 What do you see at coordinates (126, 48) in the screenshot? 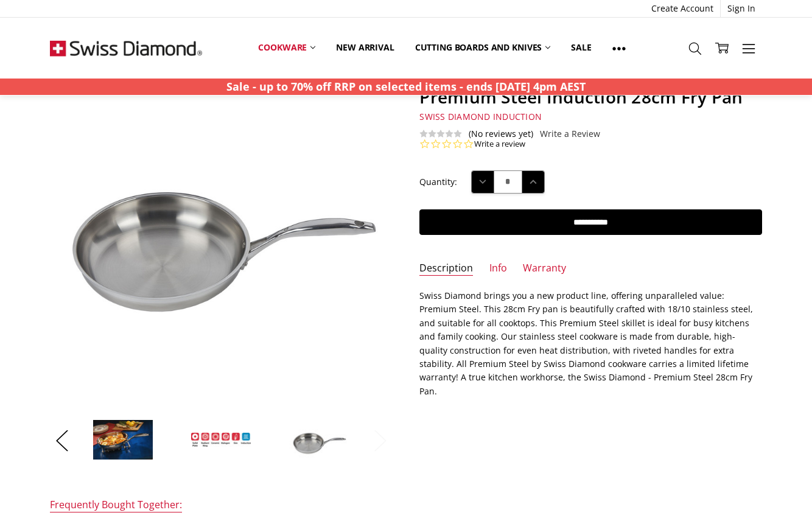
I see `img: Free Shipping On Every Order` at bounding box center [126, 48].